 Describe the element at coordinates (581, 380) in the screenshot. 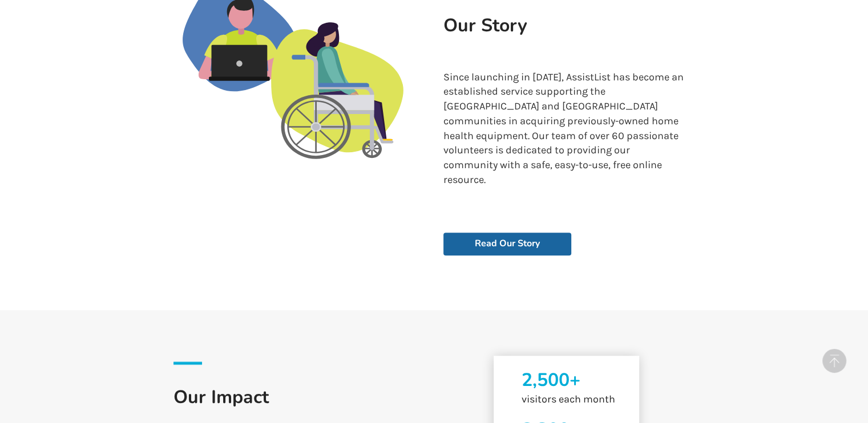

I see `h1: 2,500+` at that location.